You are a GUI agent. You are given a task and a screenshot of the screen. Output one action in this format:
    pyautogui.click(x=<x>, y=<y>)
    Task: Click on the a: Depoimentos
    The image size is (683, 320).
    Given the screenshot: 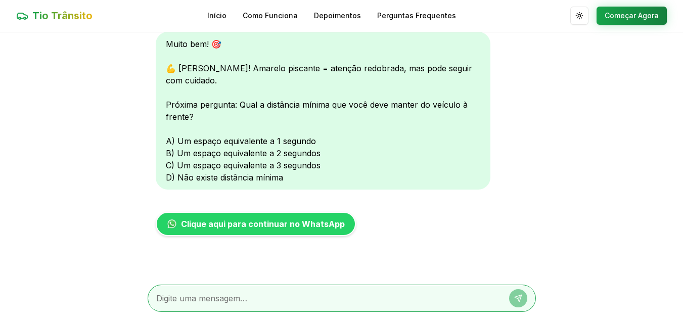 What is the action you would take?
    pyautogui.click(x=337, y=16)
    